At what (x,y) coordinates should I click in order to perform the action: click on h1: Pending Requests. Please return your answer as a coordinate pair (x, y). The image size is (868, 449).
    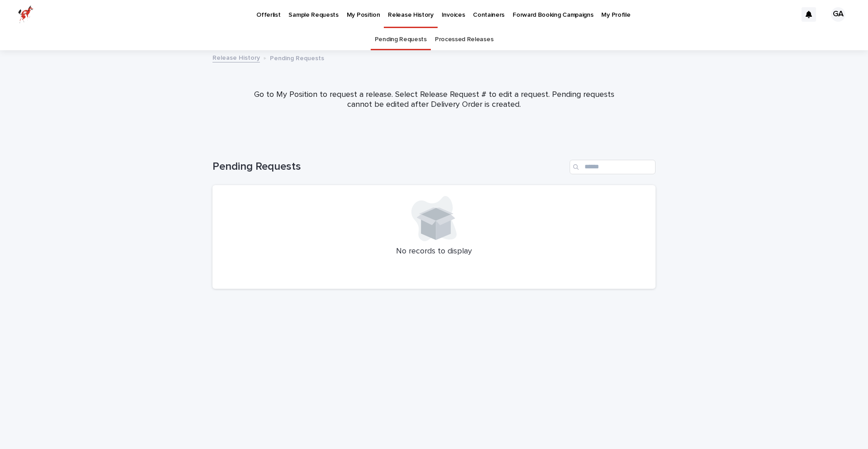
    Looking at the image, I should click on (389, 167).